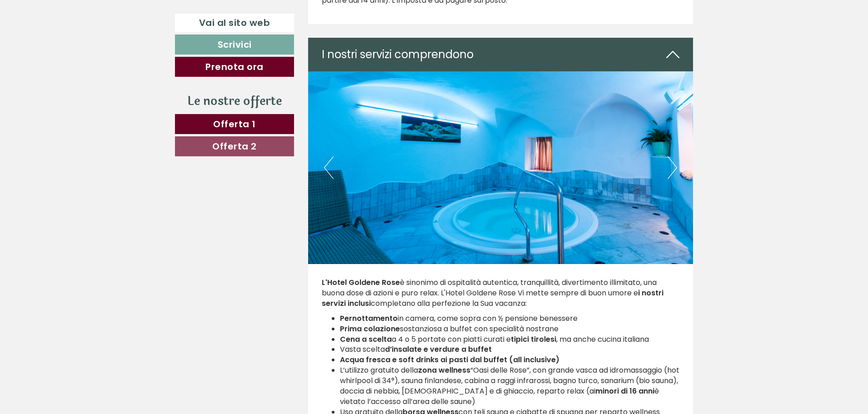 The width and height of the screenshot is (868, 414). What do you see at coordinates (80, 38) in the screenshot?
I see `div: Buon giorno, come possiamo aiutarla?` at bounding box center [80, 38].